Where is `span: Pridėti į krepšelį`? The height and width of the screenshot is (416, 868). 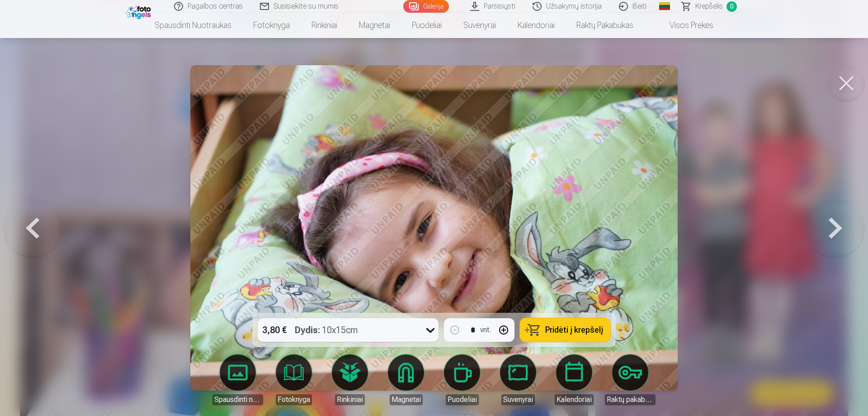
span: Pridėti į krepšelį is located at coordinates (574, 330).